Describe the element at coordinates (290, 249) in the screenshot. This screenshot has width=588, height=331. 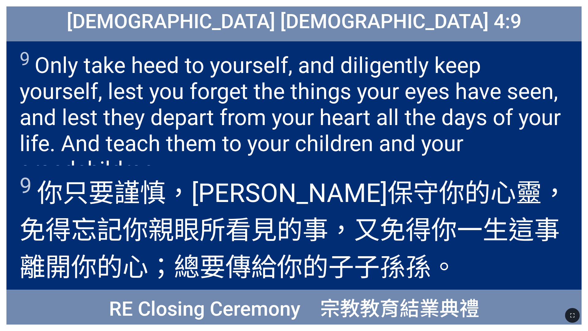
I see `wh2416: 這事離` at that location.